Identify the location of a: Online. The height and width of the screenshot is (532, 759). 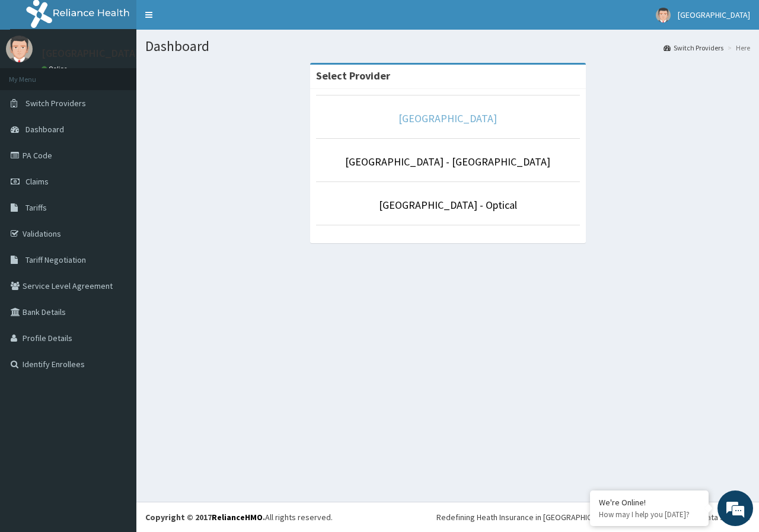
(56, 69).